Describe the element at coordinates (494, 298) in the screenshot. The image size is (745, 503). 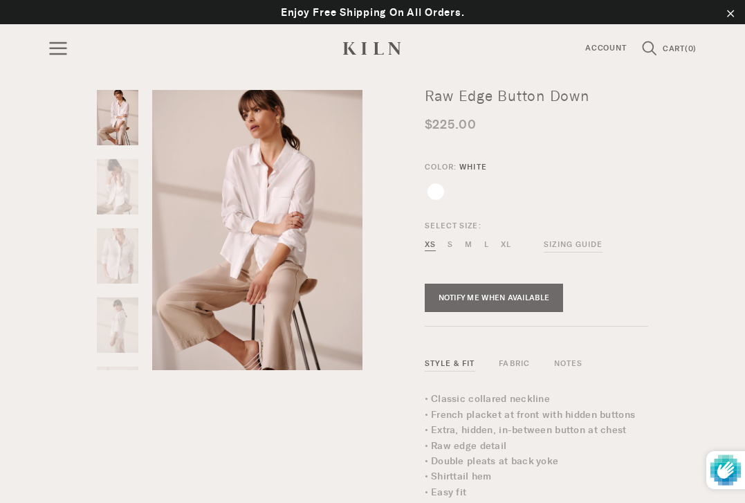
I see `a: Notify Me When Available` at that location.